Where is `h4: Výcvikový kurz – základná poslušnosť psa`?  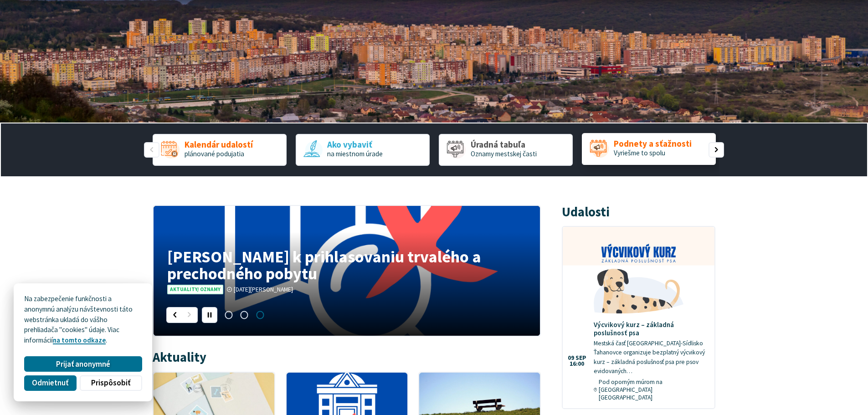 h4: Výcvikový kurz – základná poslušnosť psa is located at coordinates (651, 329).